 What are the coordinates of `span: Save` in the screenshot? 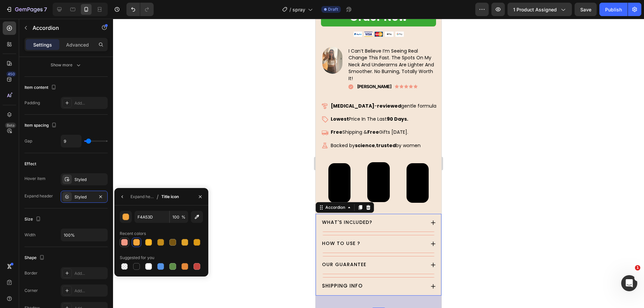 It's located at (586, 10).